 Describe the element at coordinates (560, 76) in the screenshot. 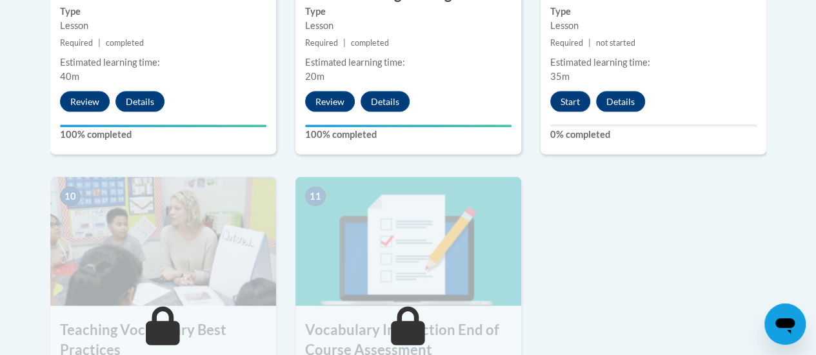

I see `span: 35m` at that location.